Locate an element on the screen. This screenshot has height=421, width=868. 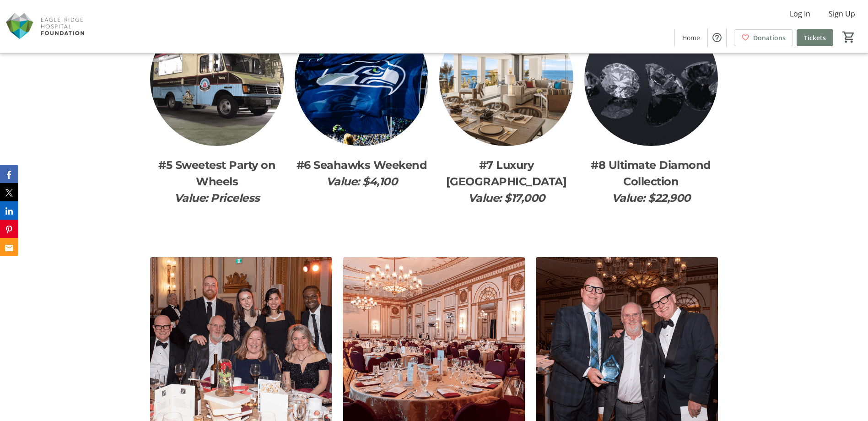
img: <p><span style="color: rgb(74, 74, 74);">#7 Luxury Cabo Villa</span></p><p><em style="color: rgb(... is located at coordinates (506, 79).